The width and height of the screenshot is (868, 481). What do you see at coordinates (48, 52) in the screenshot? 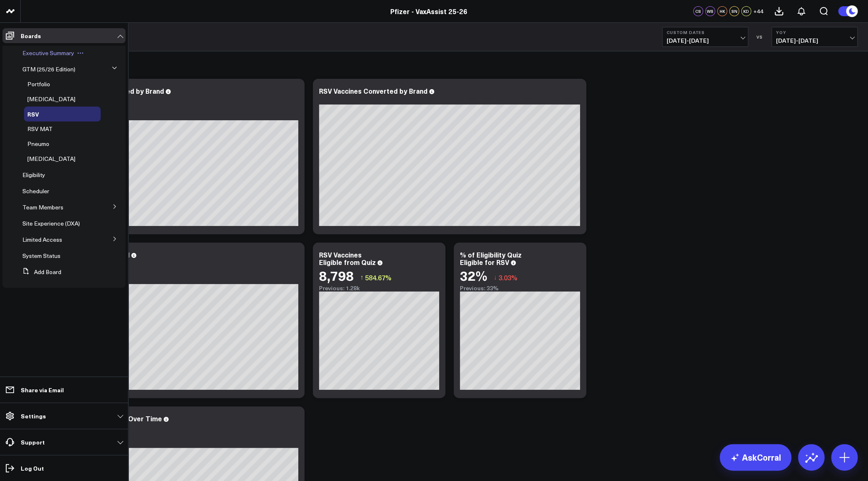
I see `span: Executive Summary` at bounding box center [48, 52].